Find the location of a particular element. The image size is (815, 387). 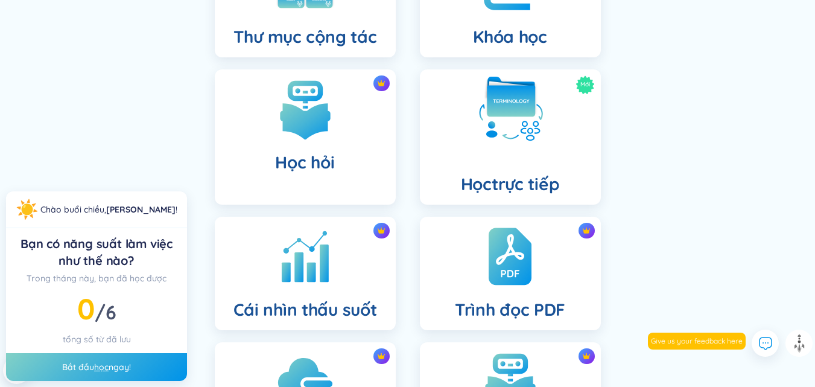

font: trực tiếp is located at coordinates (526, 183).